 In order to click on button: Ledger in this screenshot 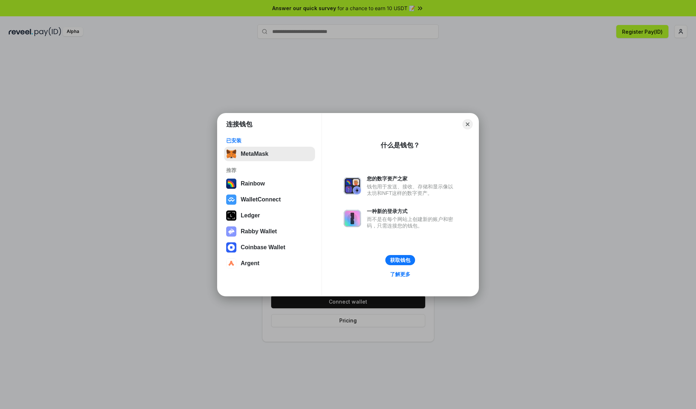, I will do `click(269, 216)`.